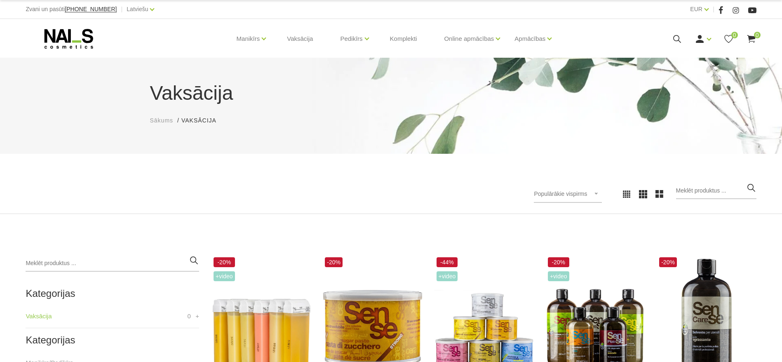  What do you see at coordinates (162, 120) in the screenshot?
I see `a: Sākums` at bounding box center [162, 120].